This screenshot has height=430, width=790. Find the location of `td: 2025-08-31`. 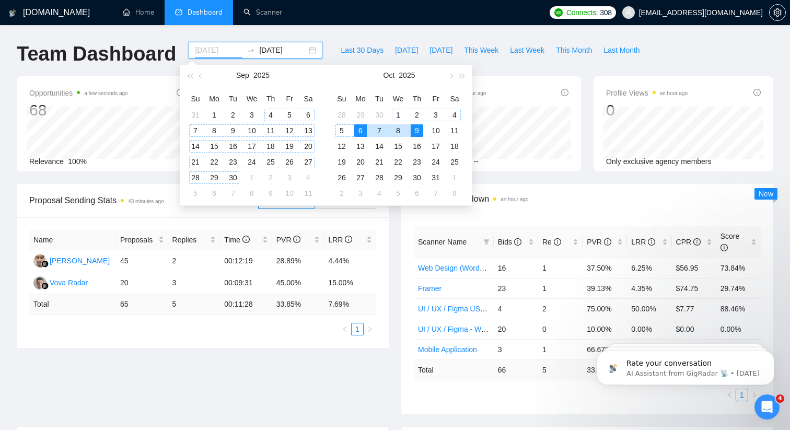

td: 2025-08-31 is located at coordinates (195, 115).